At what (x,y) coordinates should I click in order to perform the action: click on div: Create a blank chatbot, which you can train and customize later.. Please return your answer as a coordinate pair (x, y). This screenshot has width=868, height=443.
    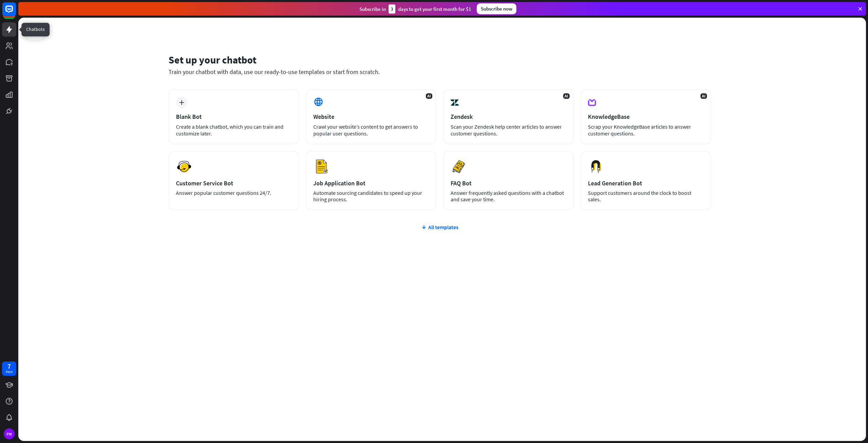
    Looking at the image, I should click on (233, 130).